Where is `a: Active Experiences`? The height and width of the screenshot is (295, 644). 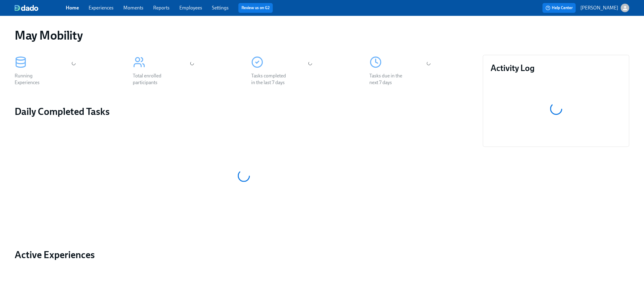
a: Active Experiences is located at coordinates (244, 255).